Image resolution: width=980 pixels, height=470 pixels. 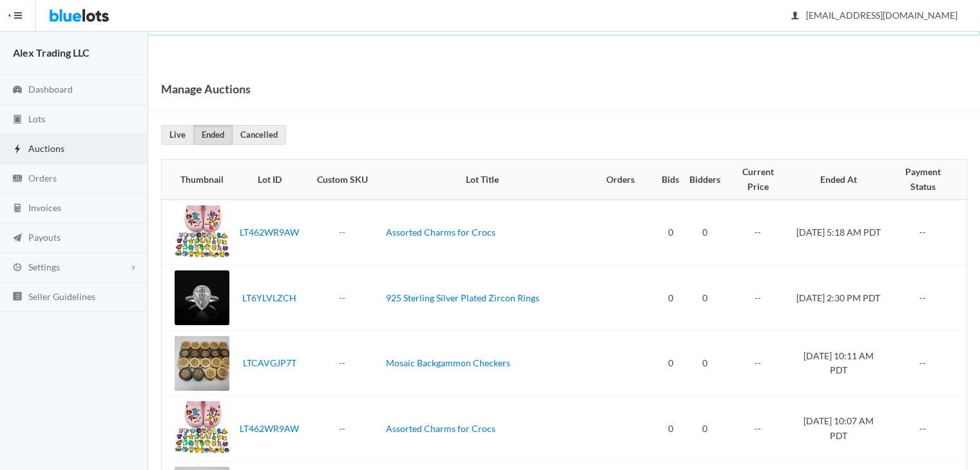 What do you see at coordinates (342, 179) in the screenshot?
I see `th: Custom SKU` at bounding box center [342, 179].